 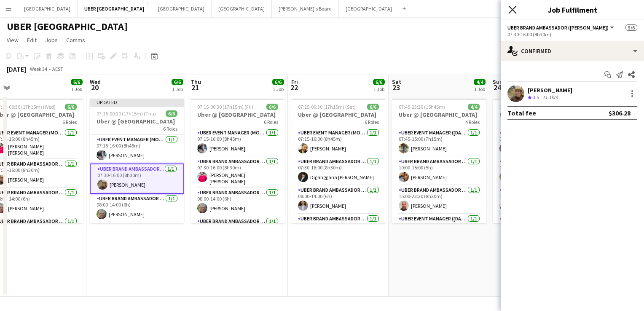 What do you see at coordinates (195, 87) in the screenshot?
I see `span: 21` at bounding box center [195, 87].